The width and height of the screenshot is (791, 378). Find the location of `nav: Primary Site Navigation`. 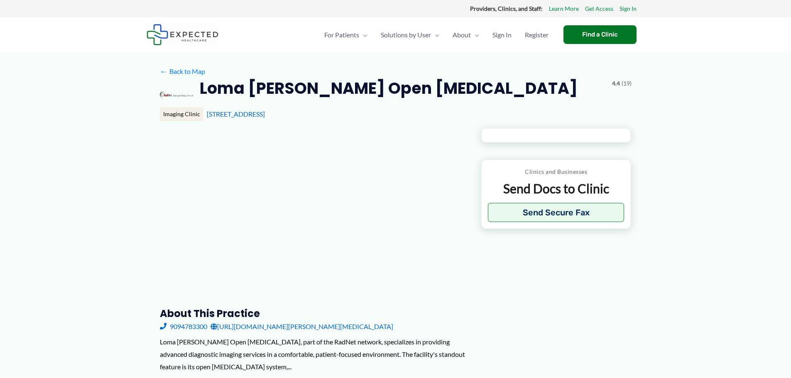

nav: Primary Site Navigation is located at coordinates (436, 35).